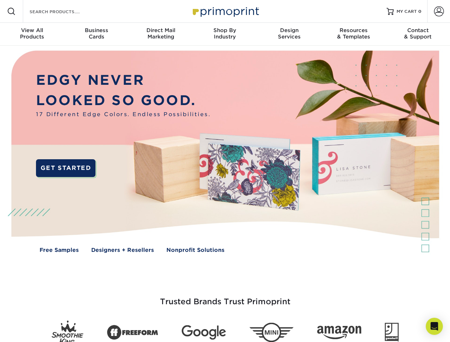  I want to click on a: Resources& Templates, so click(354, 34).